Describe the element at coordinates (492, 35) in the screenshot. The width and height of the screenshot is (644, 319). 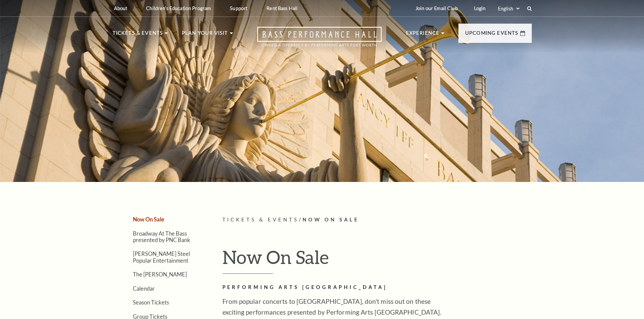
I see `p: Upcoming Events` at that location.